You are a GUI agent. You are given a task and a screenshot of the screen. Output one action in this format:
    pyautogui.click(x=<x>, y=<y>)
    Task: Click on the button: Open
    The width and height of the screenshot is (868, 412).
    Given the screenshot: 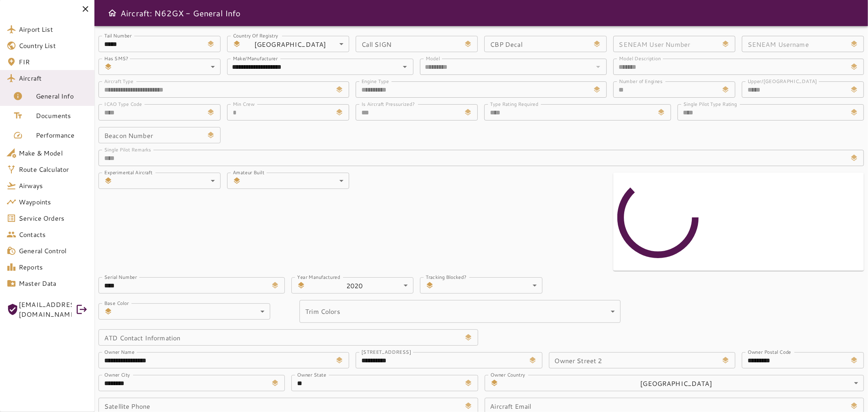 What is the action you would take?
    pyautogui.click(x=405, y=67)
    